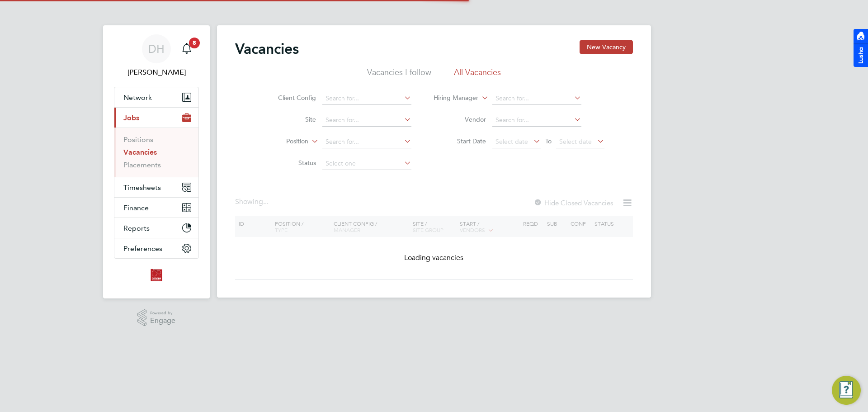 This screenshot has height=412, width=868. Describe the element at coordinates (163, 321) in the screenshot. I see `span: Engage` at that location.